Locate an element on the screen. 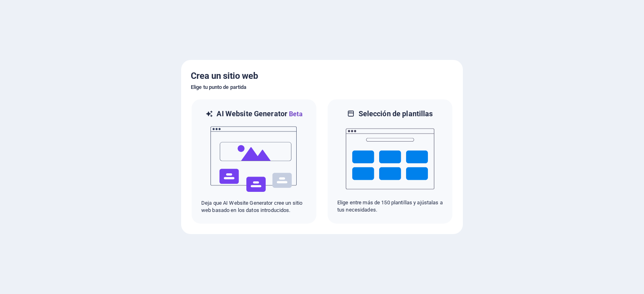 Image resolution: width=644 pixels, height=294 pixels. h6: Selección de plantillas is located at coordinates (396, 114).